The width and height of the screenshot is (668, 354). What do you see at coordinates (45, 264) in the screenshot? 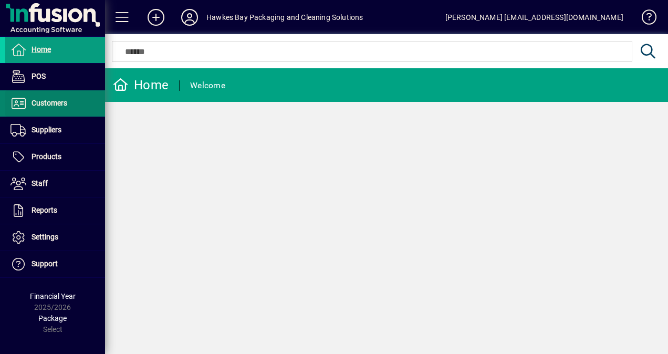
I see `span: Support` at bounding box center [45, 264].